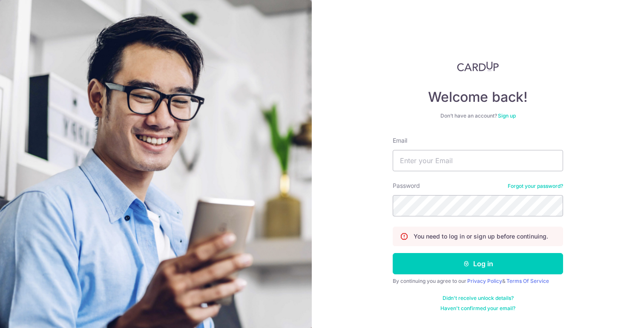  What do you see at coordinates (478, 281) in the screenshot?
I see `div: By continuing you agree to our &` at bounding box center [478, 281].